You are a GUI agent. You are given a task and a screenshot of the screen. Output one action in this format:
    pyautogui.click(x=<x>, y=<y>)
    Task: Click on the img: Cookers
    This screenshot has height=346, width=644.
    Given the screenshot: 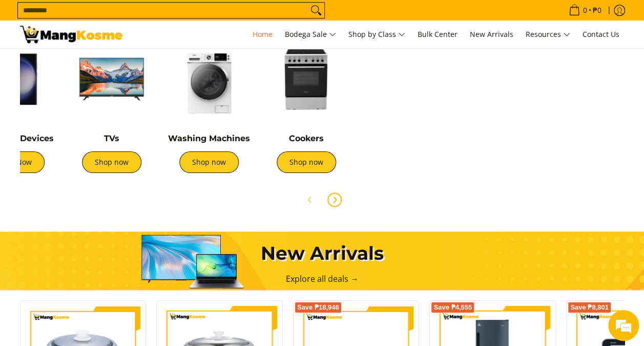 What is the action you would take?
    pyautogui.click(x=306, y=79)
    